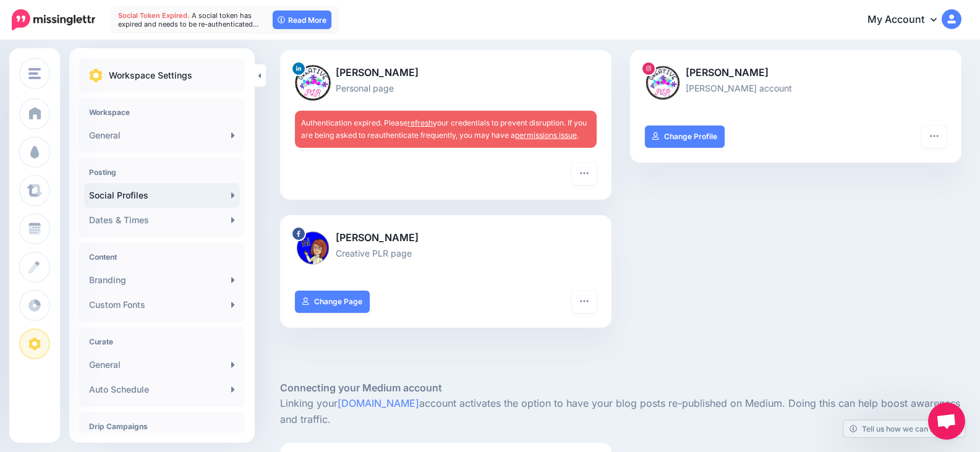  I want to click on p: Personal page, so click(446, 88).